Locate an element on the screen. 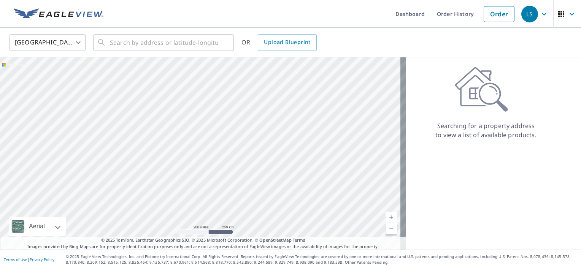 The height and width of the screenshot is (269, 581). span: © 2025 TomTom, Earthstar Geographics SIO, © 2025 Microsoft Corporation, © is located at coordinates (203, 240).